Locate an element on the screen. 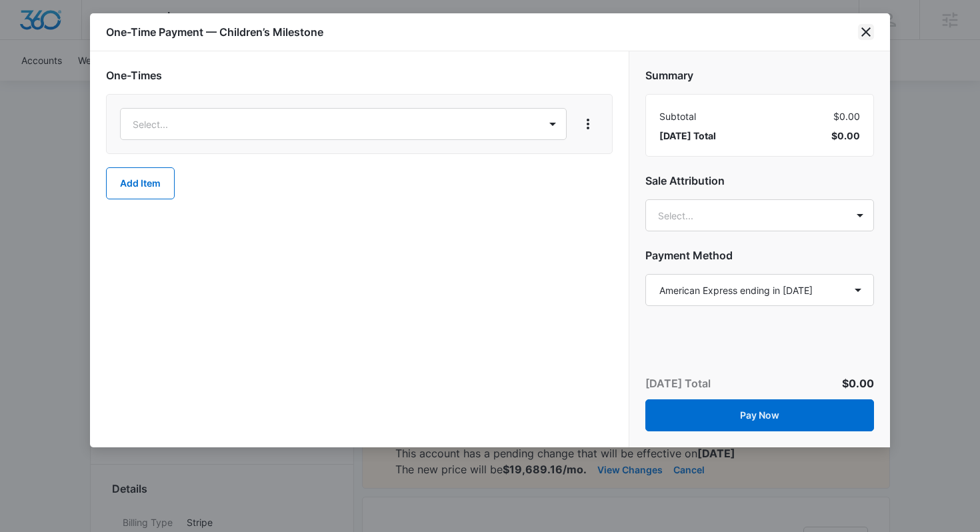 The image size is (980, 532). button: View More is located at coordinates (588, 124).